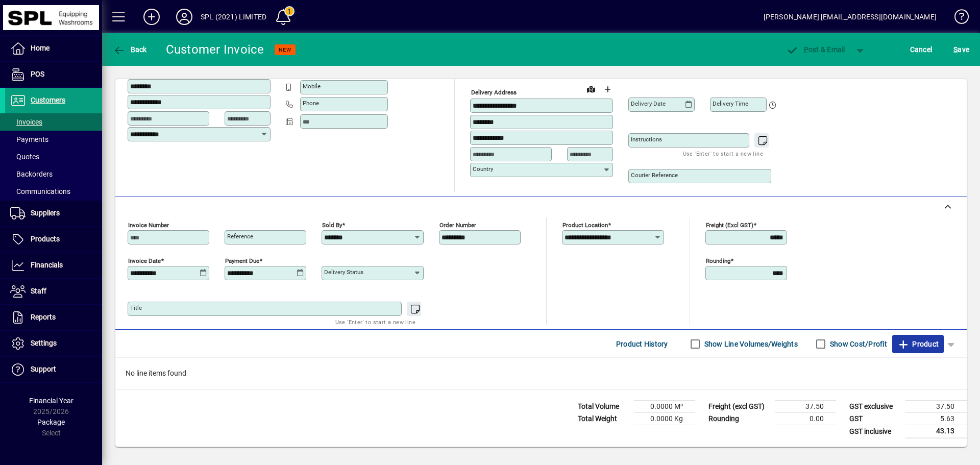 Image resolution: width=980 pixels, height=465 pixels. What do you see at coordinates (29, 139) in the screenshot?
I see `span: Payments` at bounding box center [29, 139].